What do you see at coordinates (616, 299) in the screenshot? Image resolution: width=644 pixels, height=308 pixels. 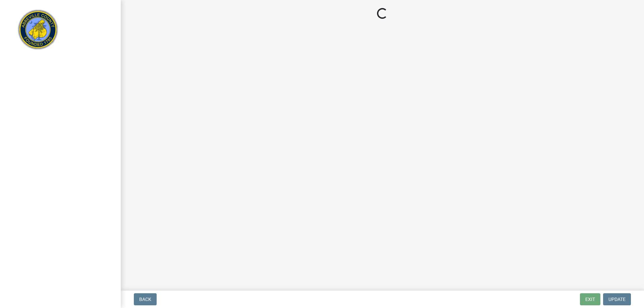 I see `button: Update` at bounding box center [616, 299].